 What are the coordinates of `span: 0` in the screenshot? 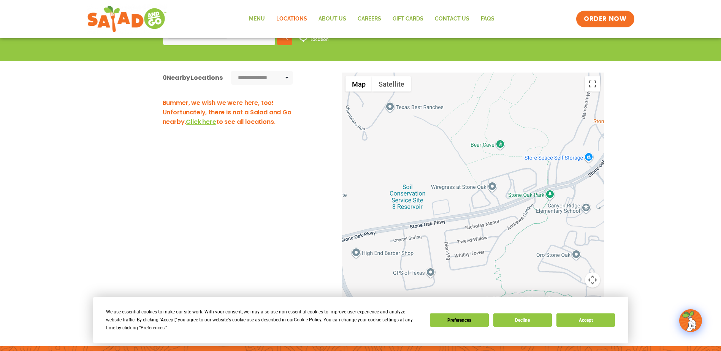 It's located at (165, 78).